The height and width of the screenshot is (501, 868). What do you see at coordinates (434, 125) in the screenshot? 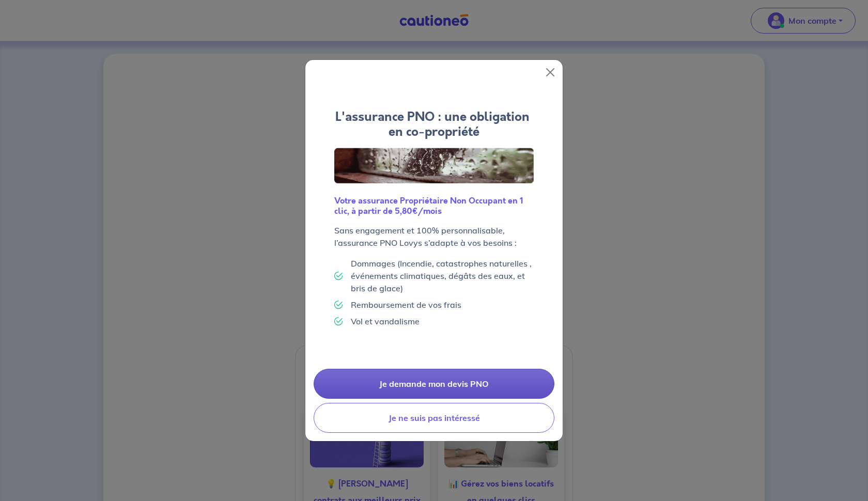
I see `h4: L'assurance PNO : une obligation en co-propriété` at bounding box center [434, 125].